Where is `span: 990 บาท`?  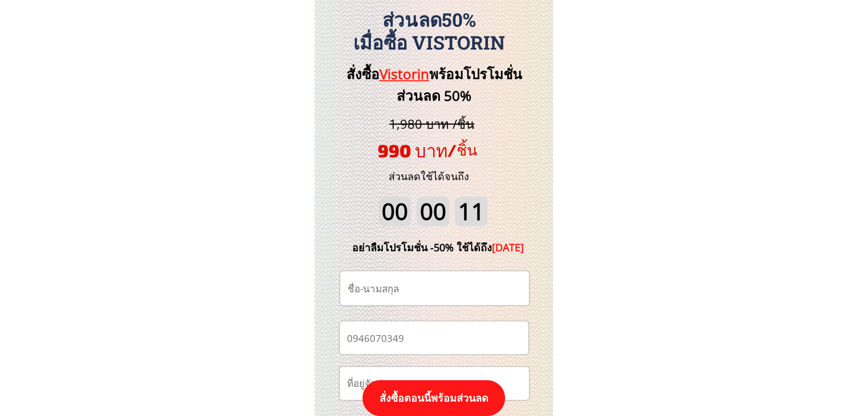
span: 990 บาท is located at coordinates (413, 150).